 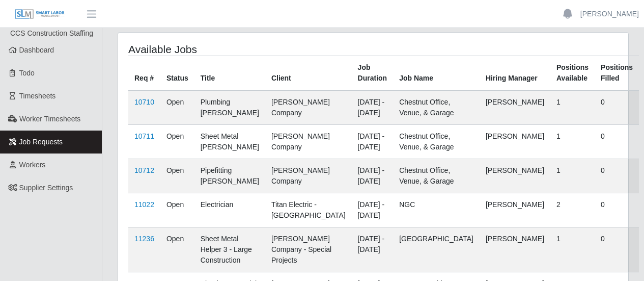 What do you see at coordinates (308, 73) in the screenshot?
I see `th: Client` at bounding box center [308, 73].